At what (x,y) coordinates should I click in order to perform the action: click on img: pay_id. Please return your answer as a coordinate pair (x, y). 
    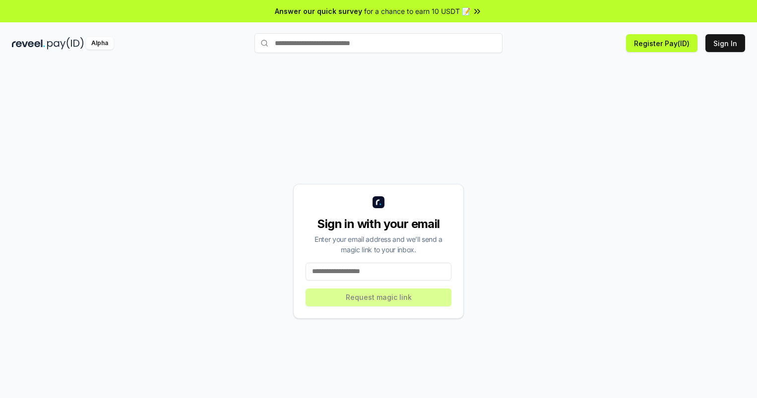
    Looking at the image, I should click on (66, 43).